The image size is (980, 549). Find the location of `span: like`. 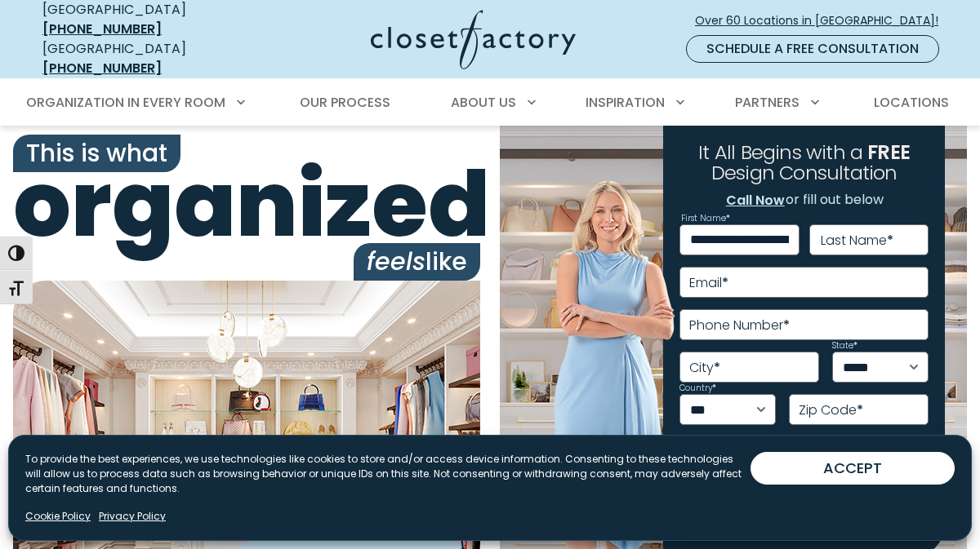

span: like is located at coordinates (417, 262).